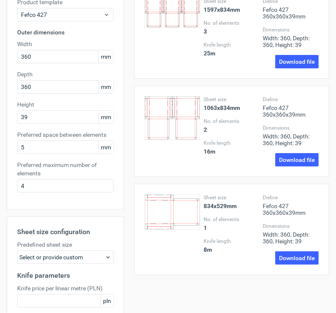  Describe the element at coordinates (65, 276) in the screenshot. I see `h2: Knife parameters` at that location.